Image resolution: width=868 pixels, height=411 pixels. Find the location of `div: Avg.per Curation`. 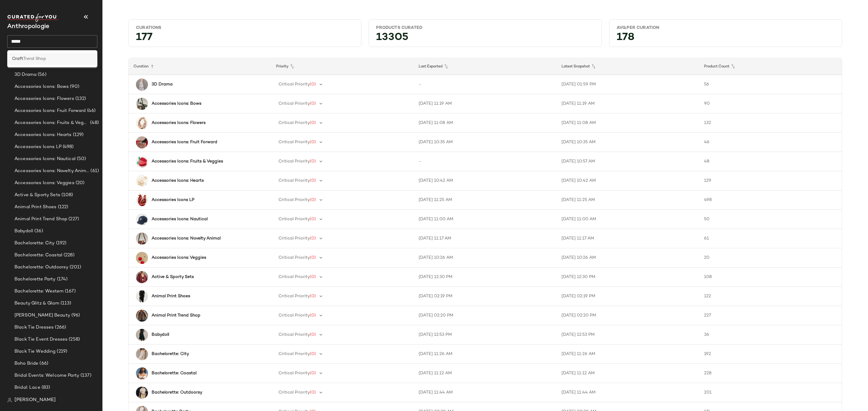

div: Avg.per Curation is located at coordinates (726, 28).